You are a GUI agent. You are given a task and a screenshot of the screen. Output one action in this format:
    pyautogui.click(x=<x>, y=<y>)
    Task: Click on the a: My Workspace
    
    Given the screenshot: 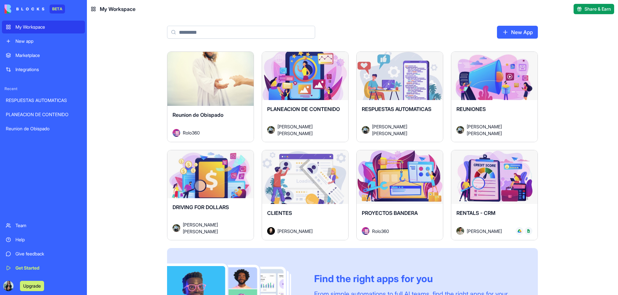 What is the action you would take?
    pyautogui.click(x=43, y=27)
    